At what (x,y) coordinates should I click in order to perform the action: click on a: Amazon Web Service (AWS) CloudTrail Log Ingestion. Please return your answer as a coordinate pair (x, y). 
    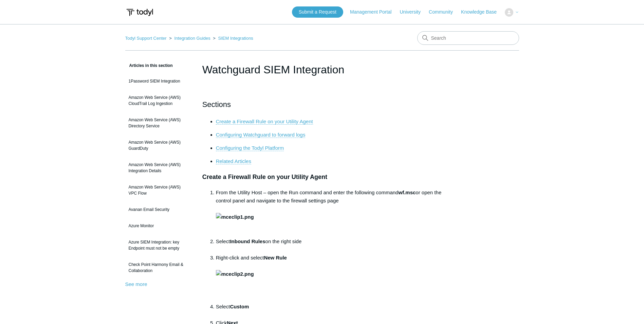
    Looking at the image, I should click on (158, 101).